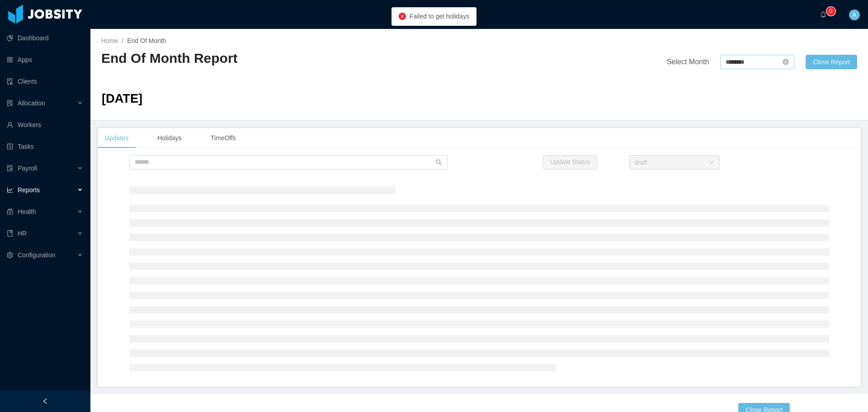 This screenshot has height=412, width=868. Describe the element at coordinates (10, 233) in the screenshot. I see `i: icon: book` at that location.